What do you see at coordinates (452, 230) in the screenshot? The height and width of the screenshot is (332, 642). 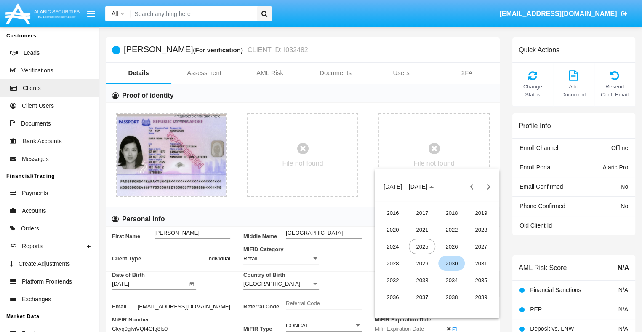 I see `td: 2022` at bounding box center [452, 230].